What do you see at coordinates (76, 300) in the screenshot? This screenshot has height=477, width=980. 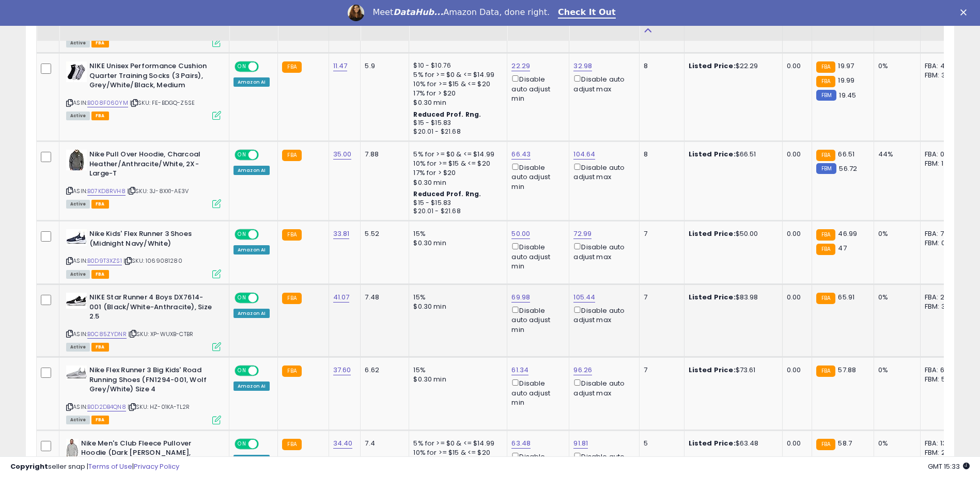 I see `img: 31DF5E97umL._SL40_.jpg` at bounding box center [76, 300].